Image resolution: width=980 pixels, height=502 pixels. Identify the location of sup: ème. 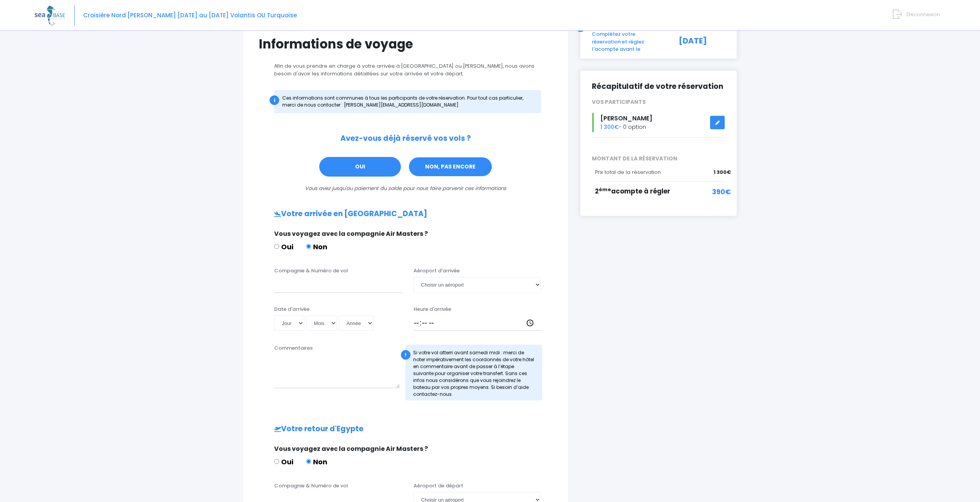
(604, 189).